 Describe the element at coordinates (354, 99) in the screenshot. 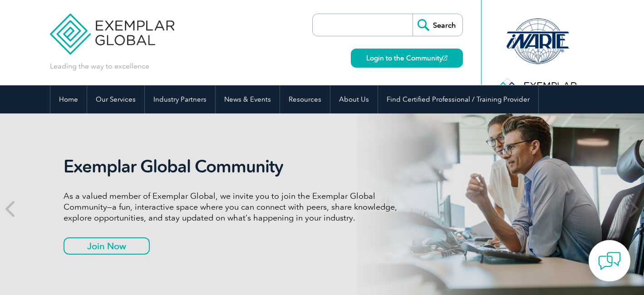

I see `a: About Us` at that location.